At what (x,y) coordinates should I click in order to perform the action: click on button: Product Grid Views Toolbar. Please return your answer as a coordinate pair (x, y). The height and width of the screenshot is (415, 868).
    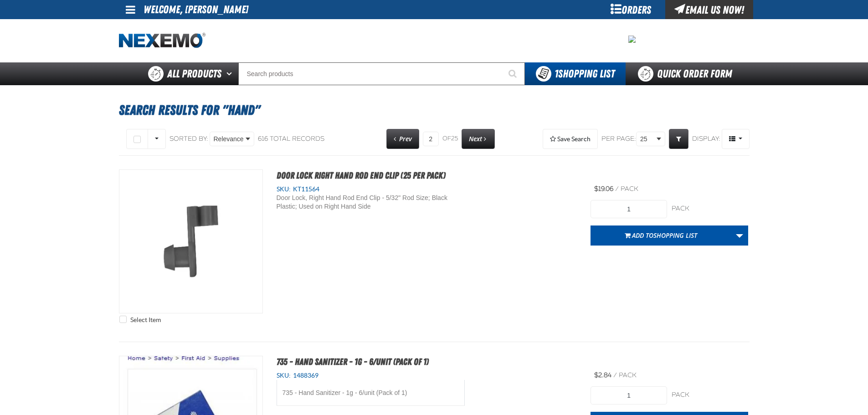
    Looking at the image, I should click on (735, 139).